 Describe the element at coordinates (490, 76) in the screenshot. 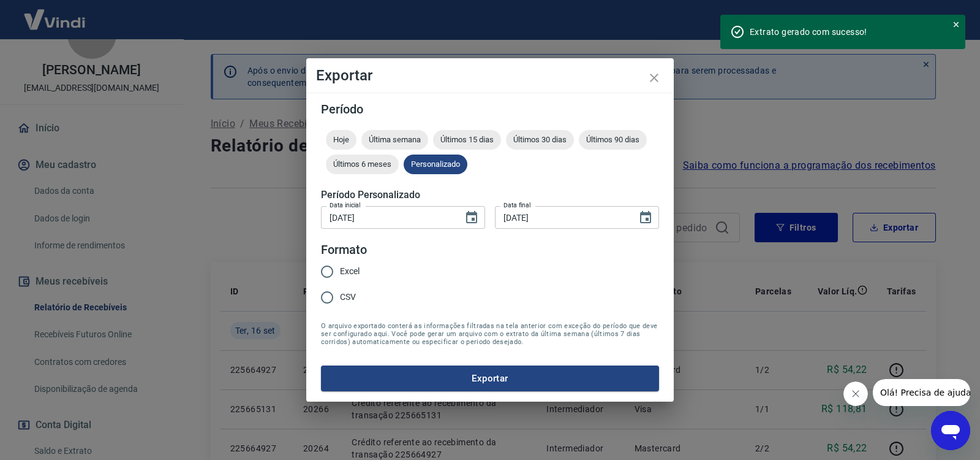

I see `h4: Exportar` at that location.